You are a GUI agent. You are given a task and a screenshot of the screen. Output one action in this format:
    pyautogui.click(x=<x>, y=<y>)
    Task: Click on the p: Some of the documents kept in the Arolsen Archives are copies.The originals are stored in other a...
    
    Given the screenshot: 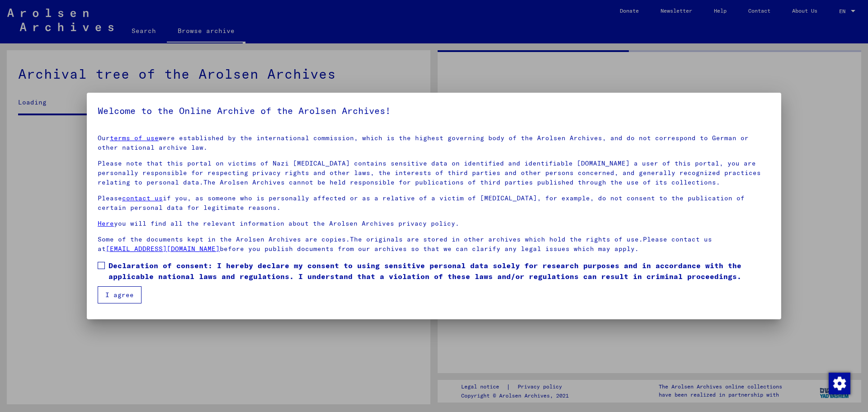 What is the action you would take?
    pyautogui.click(x=434, y=244)
    